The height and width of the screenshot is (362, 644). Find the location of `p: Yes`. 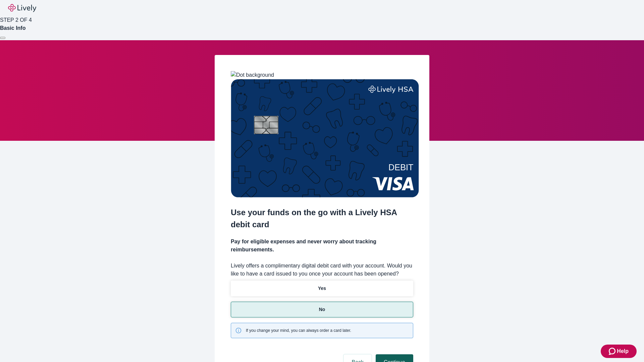

p: Yes is located at coordinates (322, 288).